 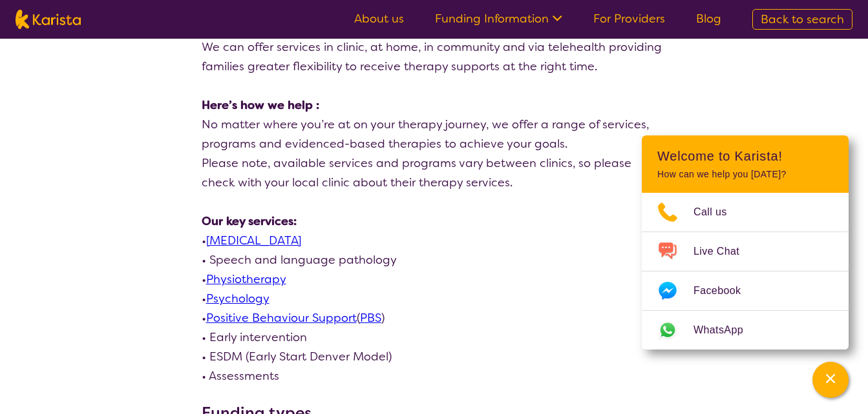 What do you see at coordinates (726, 330) in the screenshot?
I see `span: WhatsApp` at bounding box center [726, 330].